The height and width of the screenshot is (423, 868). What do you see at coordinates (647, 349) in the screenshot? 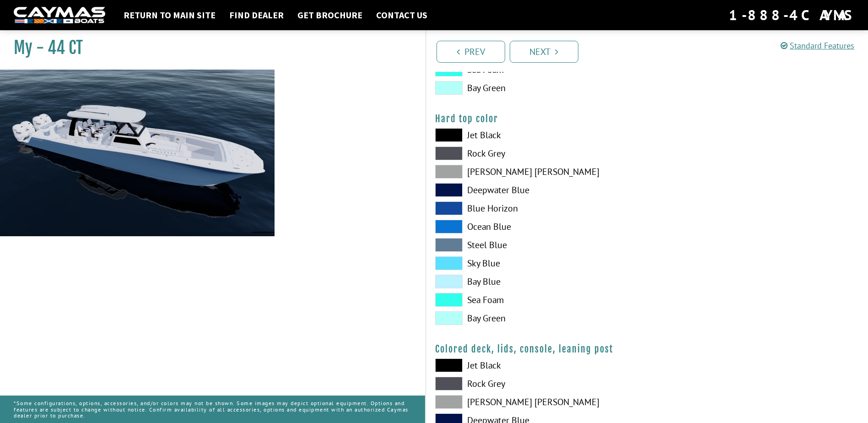
I see `h4: Colored deck, lids, console, leaning post` at bounding box center [647, 349].